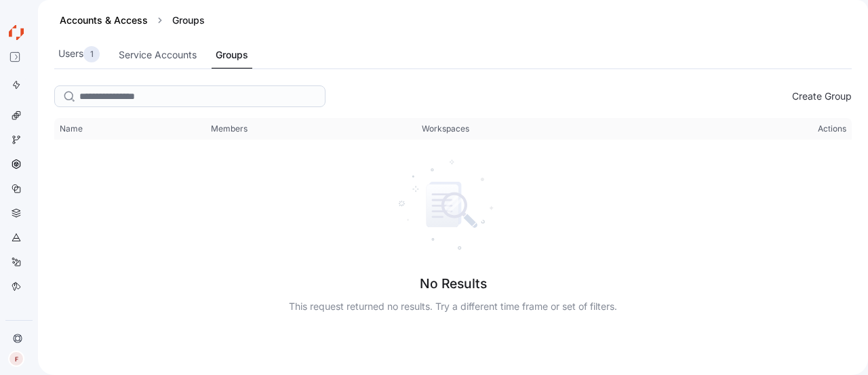 This screenshot has width=868, height=375. Describe the element at coordinates (71, 129) in the screenshot. I see `span: Name` at that location.